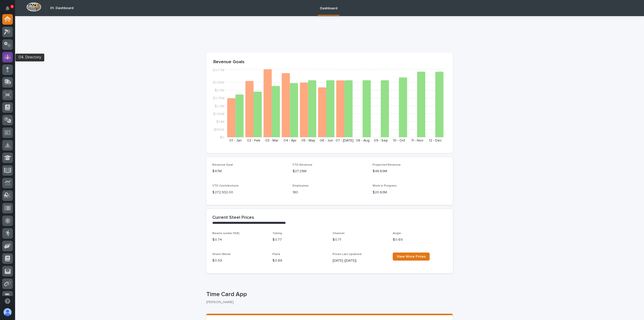  Describe the element at coordinates (411, 257) in the screenshot. I see `span: View More Prices` at that location.